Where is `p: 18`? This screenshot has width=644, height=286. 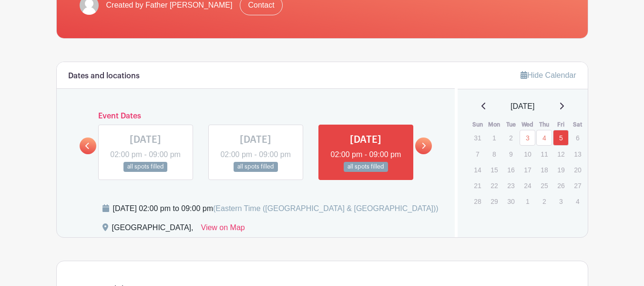 p: 18 is located at coordinates (544, 170).